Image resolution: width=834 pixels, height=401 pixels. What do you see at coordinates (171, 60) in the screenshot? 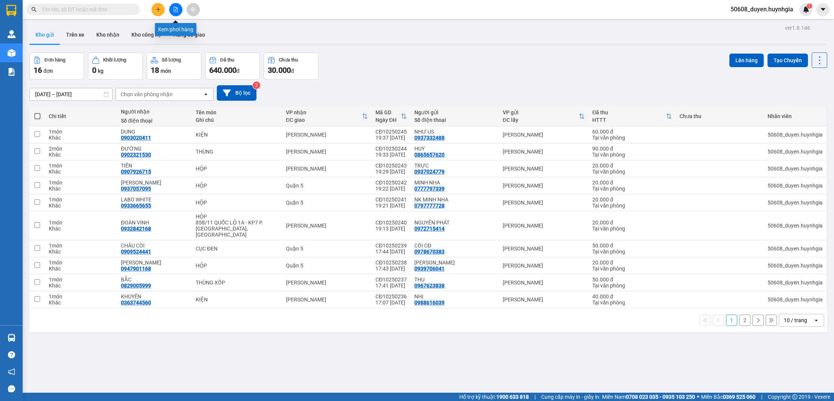
I see `div: Số lượng` at bounding box center [171, 60].